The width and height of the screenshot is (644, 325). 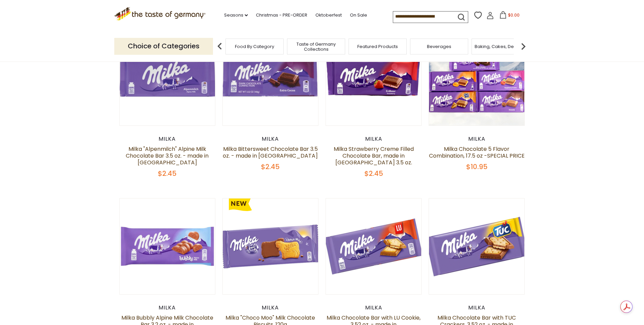 What do you see at coordinates (501, 46) in the screenshot?
I see `a: Baking, Cakes, Desserts` at bounding box center [501, 46].